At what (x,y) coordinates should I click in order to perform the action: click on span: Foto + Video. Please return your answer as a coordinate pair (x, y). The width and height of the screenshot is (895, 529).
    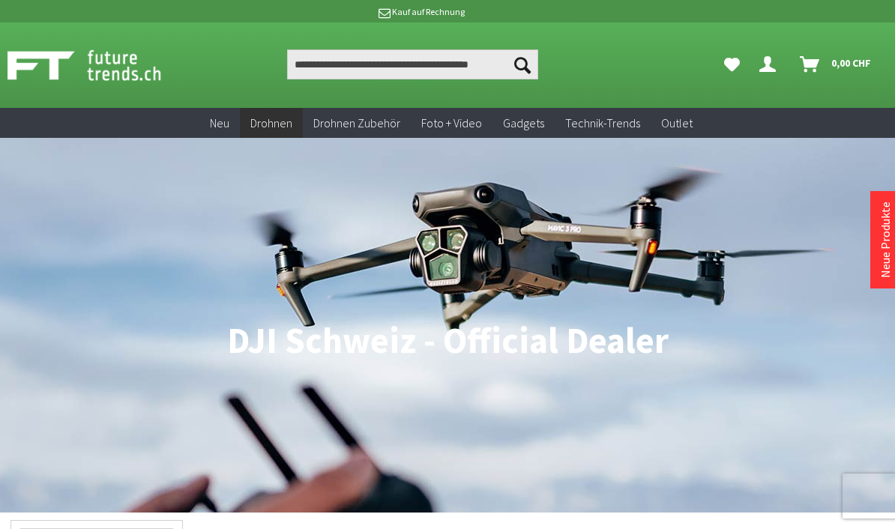
    Looking at the image, I should click on (451, 123).